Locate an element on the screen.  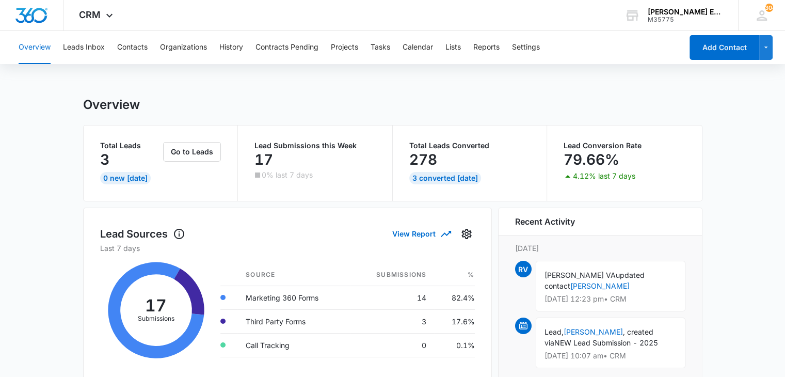
button: Contracts Pending is located at coordinates (287, 48).